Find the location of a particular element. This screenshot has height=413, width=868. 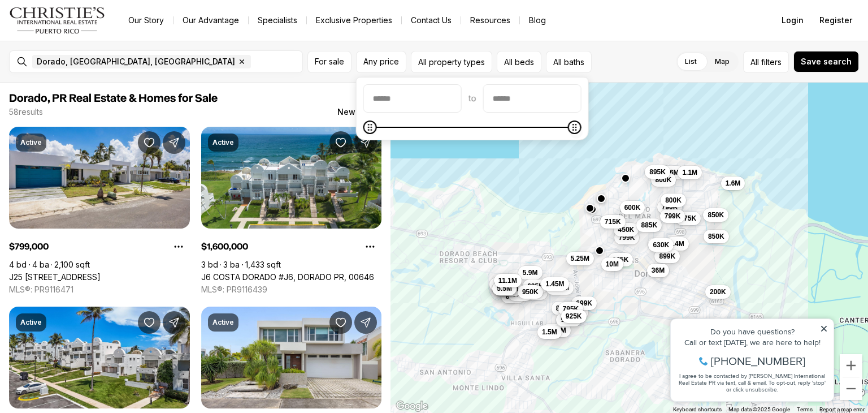

span: For sale is located at coordinates (329, 62).